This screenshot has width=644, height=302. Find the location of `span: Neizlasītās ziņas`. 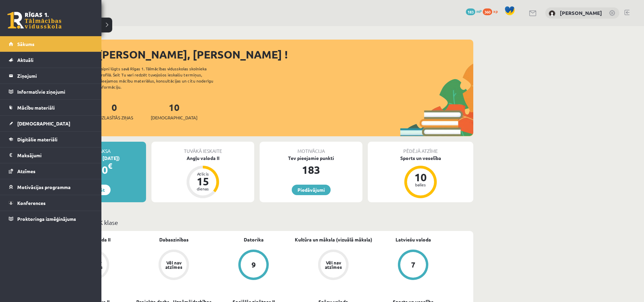

span: Neizlasītās ziņas is located at coordinates (114, 118).